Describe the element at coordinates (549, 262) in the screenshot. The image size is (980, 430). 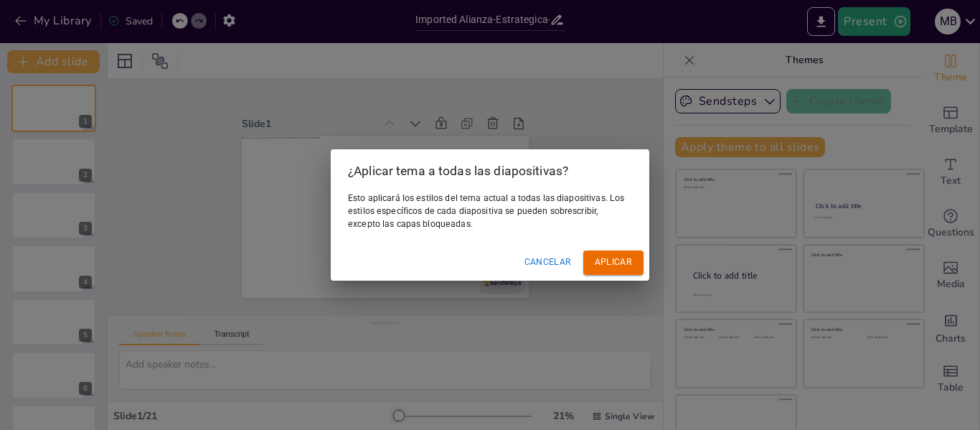
I see `button: Cancelar` at that location.